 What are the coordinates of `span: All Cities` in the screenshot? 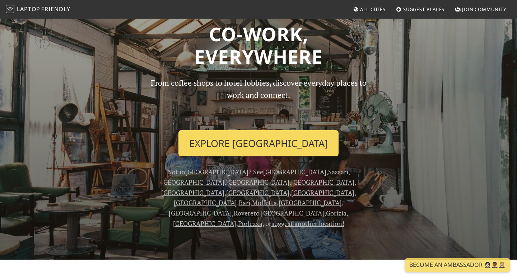 It's located at (372, 9).